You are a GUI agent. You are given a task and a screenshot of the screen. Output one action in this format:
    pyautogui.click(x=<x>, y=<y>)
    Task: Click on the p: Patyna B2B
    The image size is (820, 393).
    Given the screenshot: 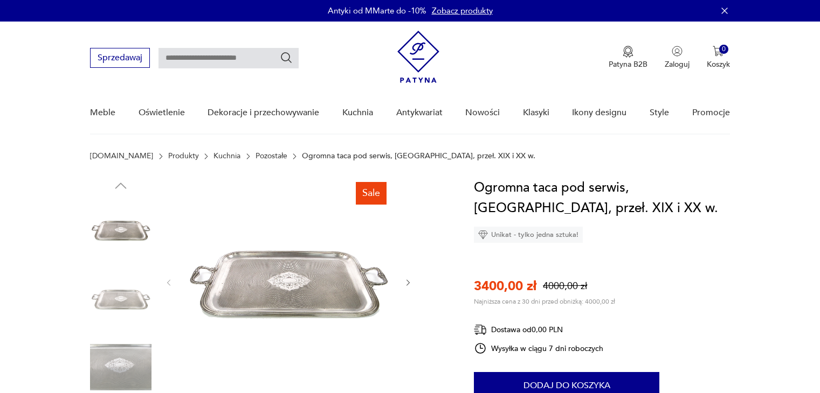 What is the action you would take?
    pyautogui.click(x=628, y=64)
    